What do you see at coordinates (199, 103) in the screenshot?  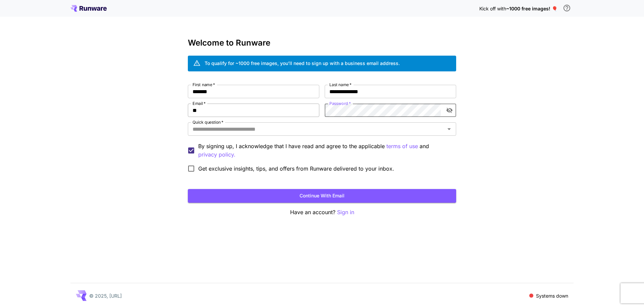 I see `label: Email` at bounding box center [199, 103].